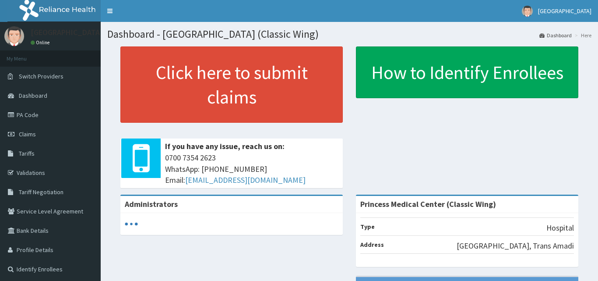 The height and width of the screenshot is (281, 598). I want to click on span: Switch Providers, so click(41, 76).